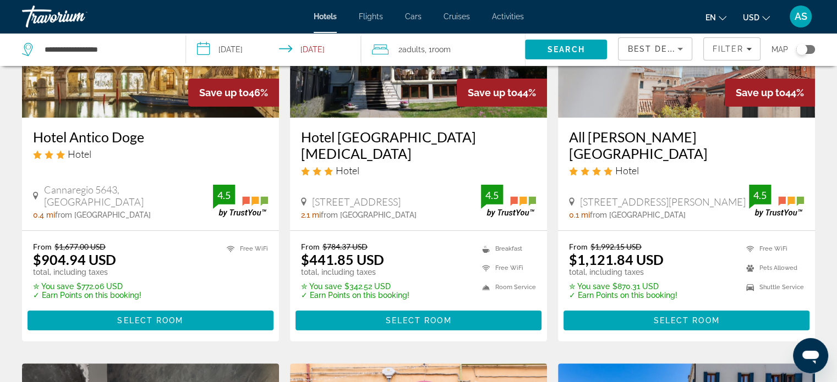 This screenshot has width=837, height=382. Describe the element at coordinates (443, 50) in the screenshot. I see `button: Travelers: 2 adults, 0 children` at that location.